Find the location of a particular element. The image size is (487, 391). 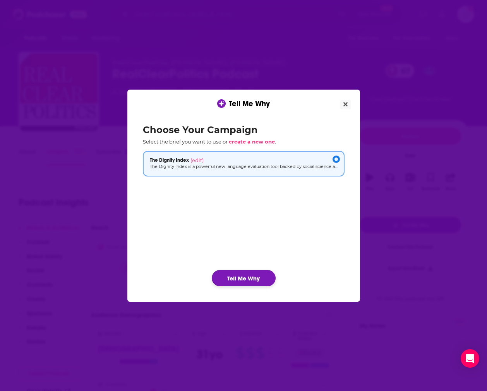

button: Close is located at coordinates (346, 104).